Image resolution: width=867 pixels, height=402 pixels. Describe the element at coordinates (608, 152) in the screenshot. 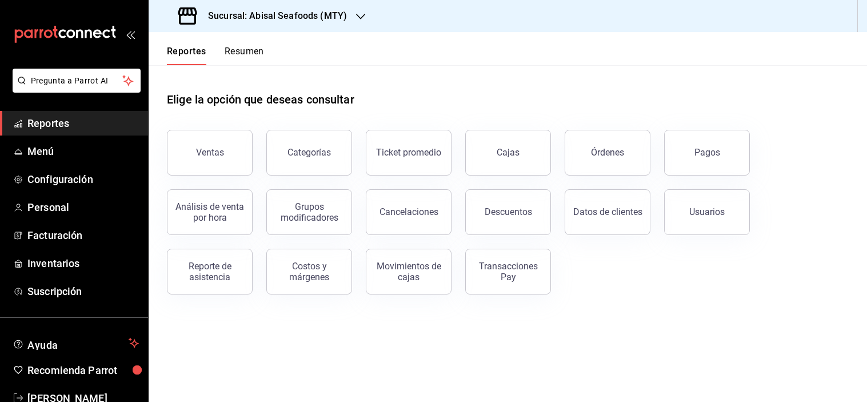

I see `div: Órdenes` at that location.